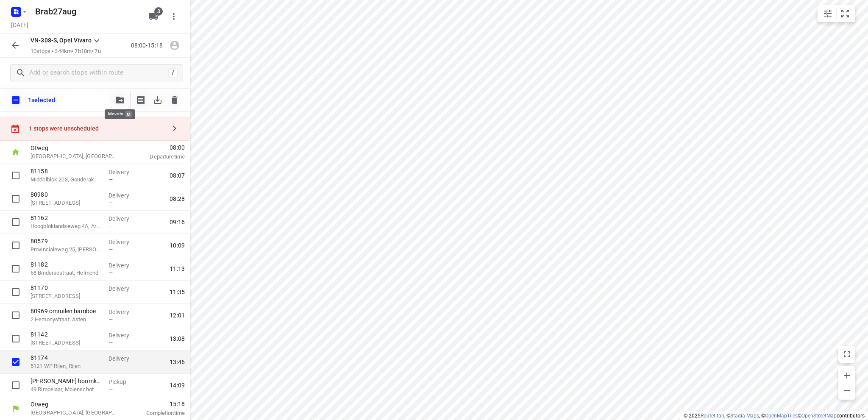 This screenshot has height=420, width=868. I want to click on p: 58 Bindersestraat, Helmond, so click(66, 273).